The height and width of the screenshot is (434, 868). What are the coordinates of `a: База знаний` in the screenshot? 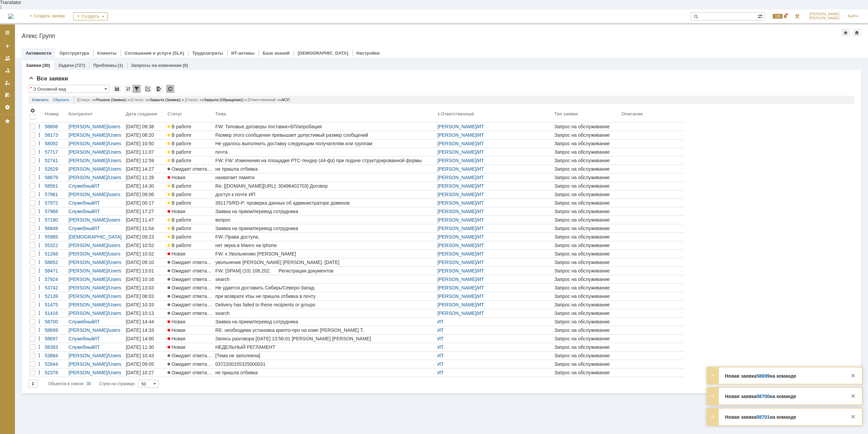 It's located at (276, 53).